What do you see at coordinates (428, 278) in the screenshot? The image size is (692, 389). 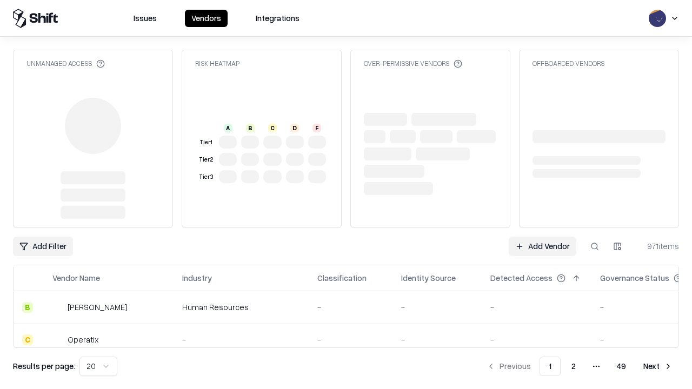 I see `div: Identity Source` at bounding box center [428, 278].